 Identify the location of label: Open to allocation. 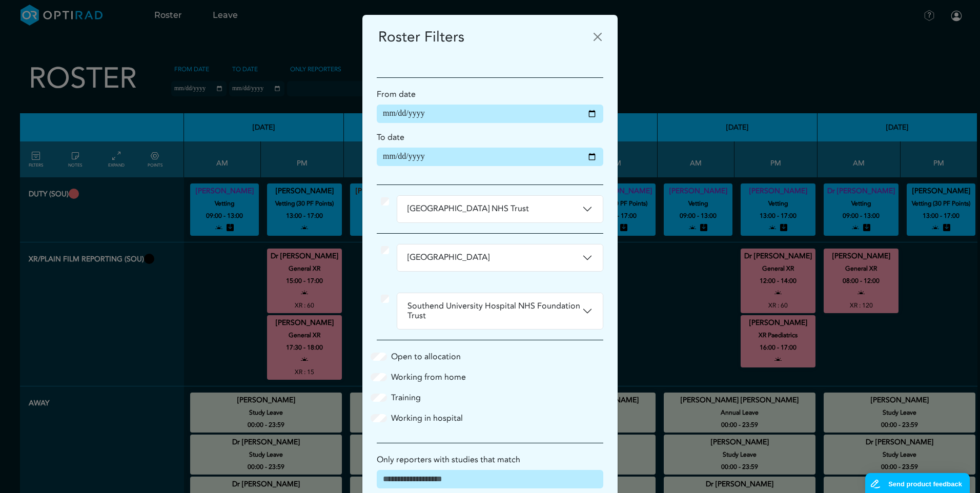
(426, 357).